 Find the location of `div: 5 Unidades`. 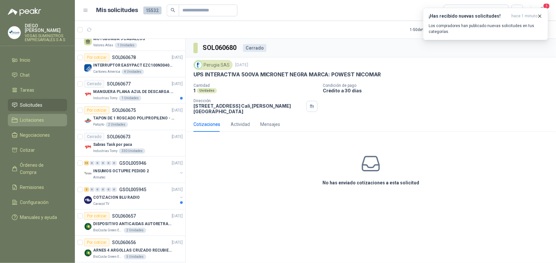

div: 5 Unidades is located at coordinates (135, 257).